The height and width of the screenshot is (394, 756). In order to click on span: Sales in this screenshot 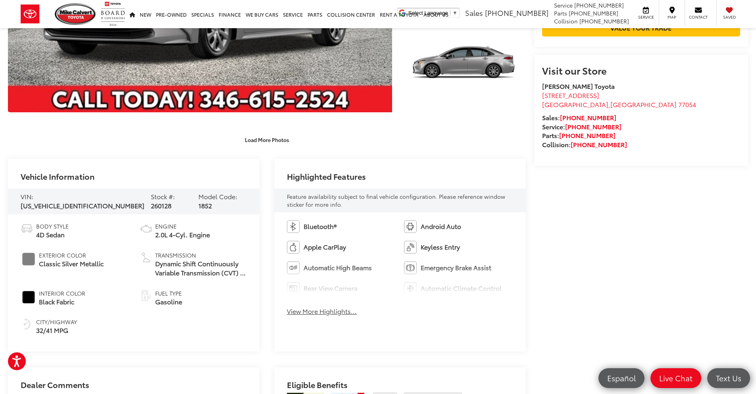, I will do `click(474, 13)`.